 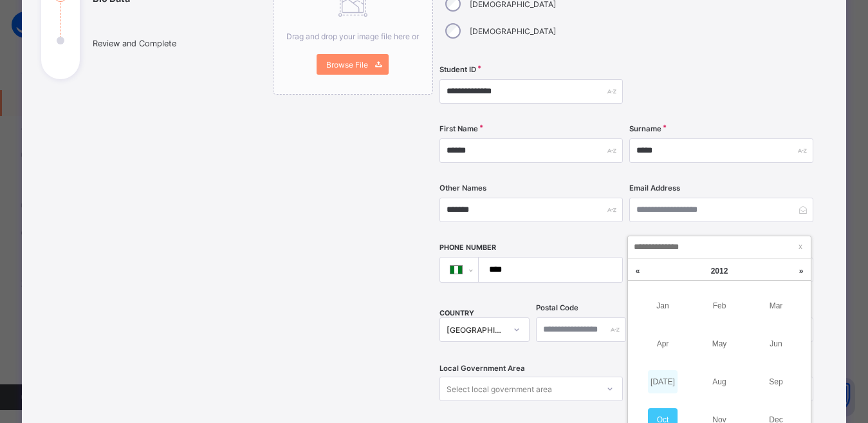 I want to click on a: Last year (Control + left), so click(x=637, y=271).